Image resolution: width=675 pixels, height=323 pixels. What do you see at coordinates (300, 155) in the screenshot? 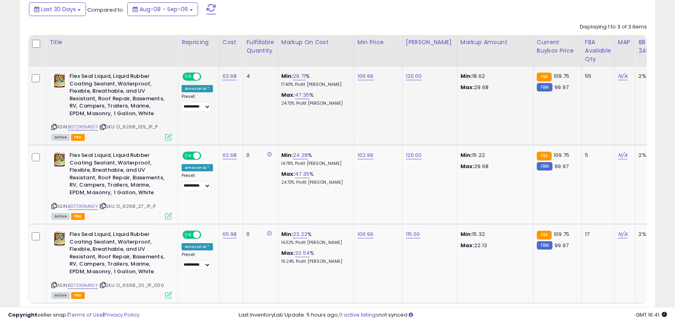
I see `a: 24.28` at bounding box center [300, 155].